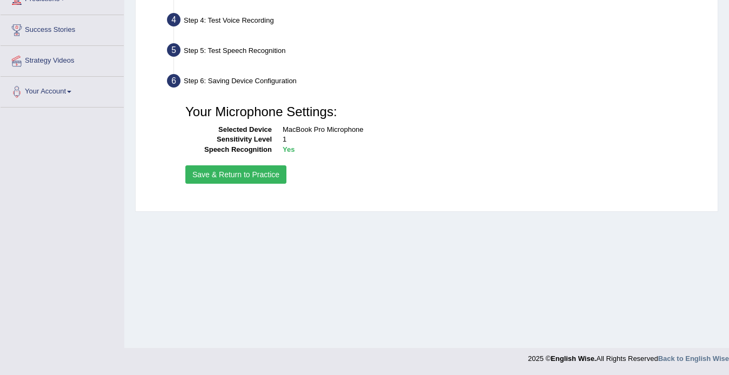 The image size is (729, 375). I want to click on dt: Selected Device, so click(228, 130).